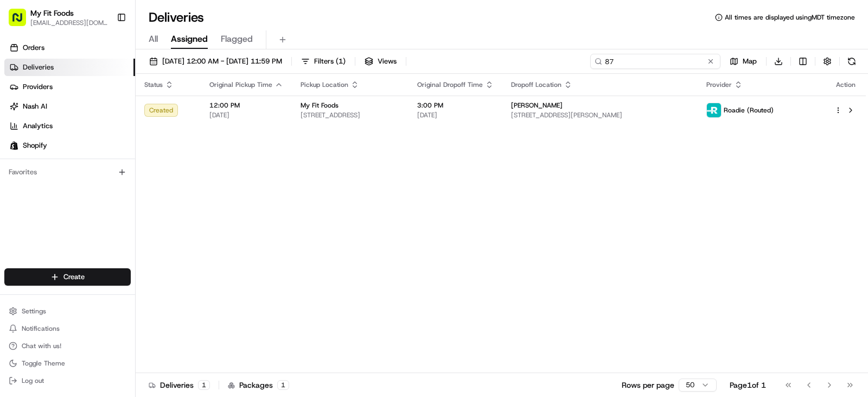  What do you see at coordinates (750, 61) in the screenshot?
I see `span: Map` at bounding box center [750, 61].